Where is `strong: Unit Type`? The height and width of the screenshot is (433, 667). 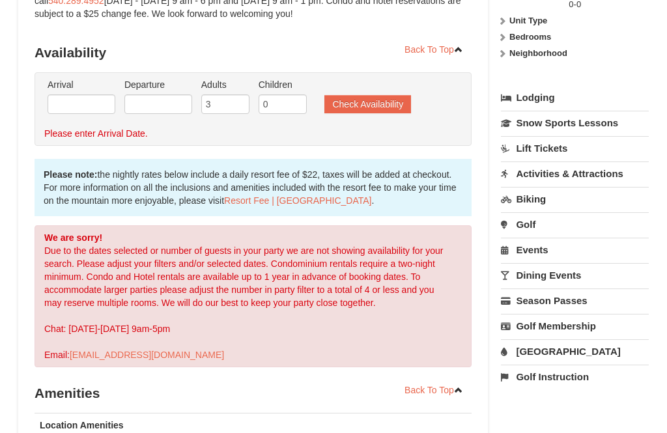 strong: Unit Type is located at coordinates (528, 20).